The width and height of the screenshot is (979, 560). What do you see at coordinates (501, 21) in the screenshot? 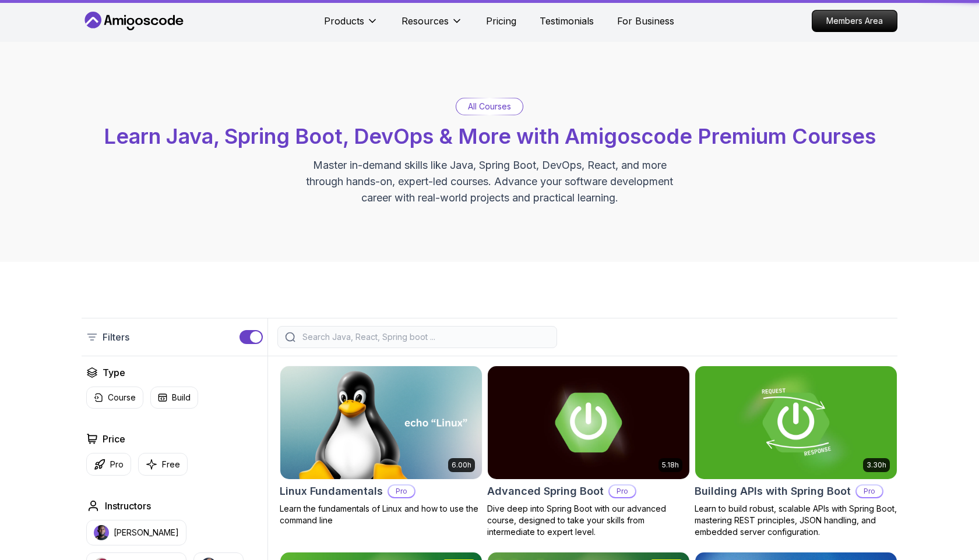
I see `a: Pricing` at bounding box center [501, 21].